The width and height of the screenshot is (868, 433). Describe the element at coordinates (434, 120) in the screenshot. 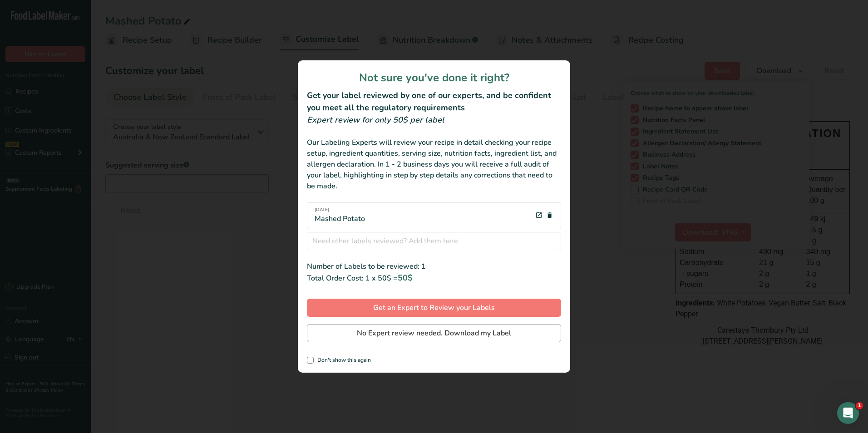

I see `div: Expert review for only 50$ per label` at that location.